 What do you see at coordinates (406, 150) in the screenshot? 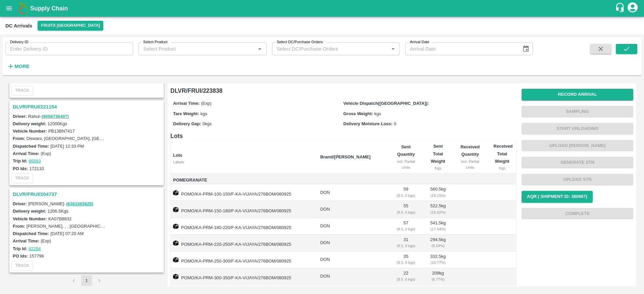
I see `b: Sent Quantity` at bounding box center [406, 150].